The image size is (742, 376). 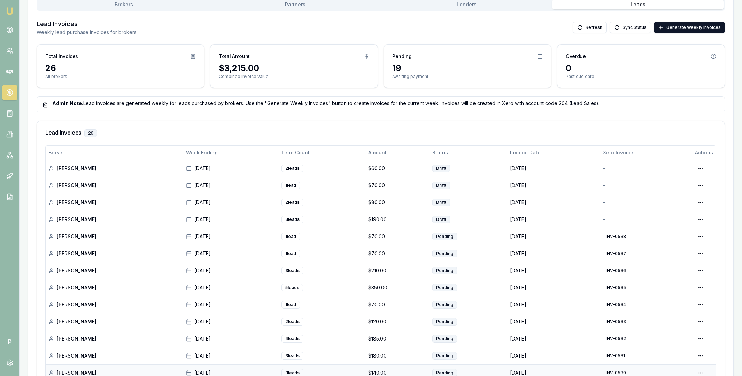 What do you see at coordinates (322, 153) in the screenshot?
I see `th: Lead Count` at bounding box center [322, 153].